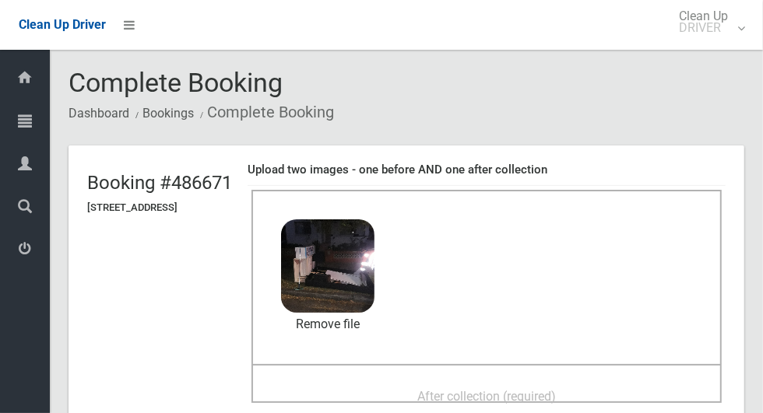 The width and height of the screenshot is (763, 413). Describe the element at coordinates (707, 22) in the screenshot. I see `span: Clean Up` at that location.